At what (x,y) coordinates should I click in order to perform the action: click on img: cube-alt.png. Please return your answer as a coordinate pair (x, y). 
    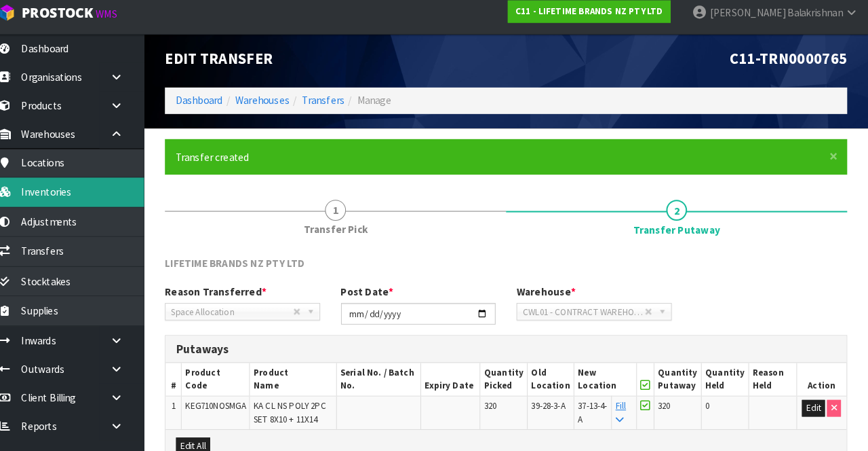
    Looking at the image, I should click on (28, 20).